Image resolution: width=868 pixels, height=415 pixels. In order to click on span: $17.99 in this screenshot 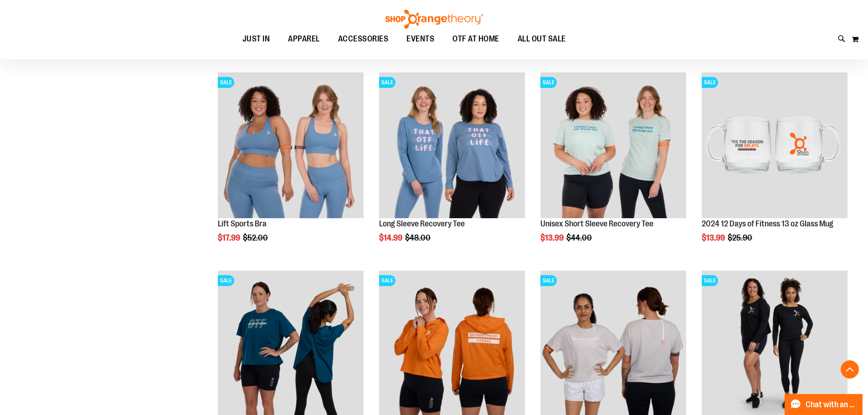, I will do `click(230, 237)`.